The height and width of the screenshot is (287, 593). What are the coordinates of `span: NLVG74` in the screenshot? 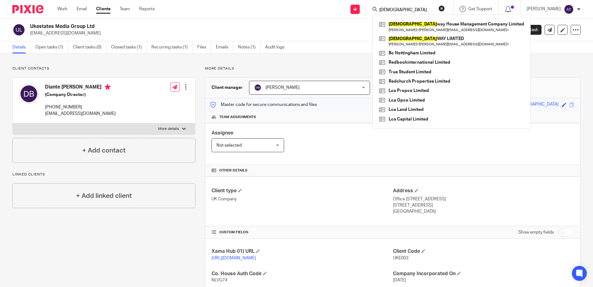 It's located at (219, 280).